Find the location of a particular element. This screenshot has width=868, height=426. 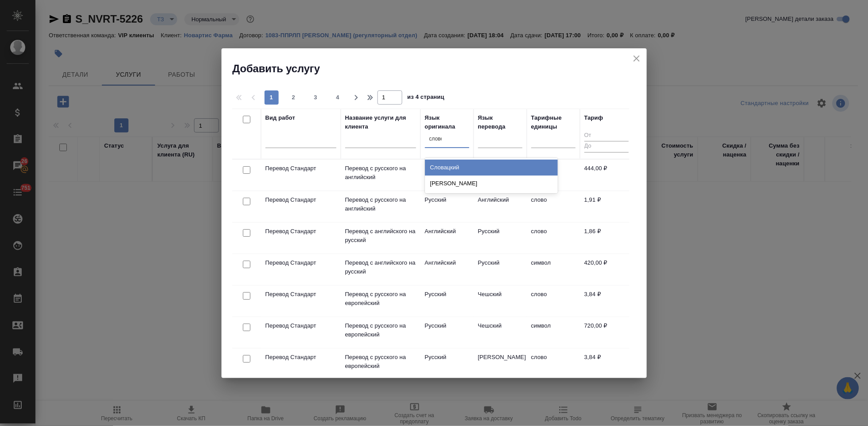

button: 4 is located at coordinates (338, 98).